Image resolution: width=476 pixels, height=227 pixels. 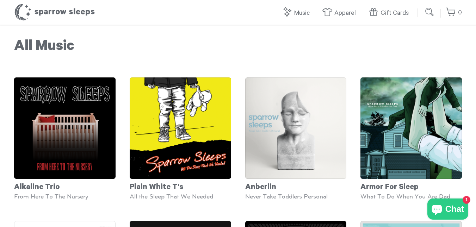 What do you see at coordinates (341, 13) in the screenshot?
I see `a: Apparel` at bounding box center [341, 13].